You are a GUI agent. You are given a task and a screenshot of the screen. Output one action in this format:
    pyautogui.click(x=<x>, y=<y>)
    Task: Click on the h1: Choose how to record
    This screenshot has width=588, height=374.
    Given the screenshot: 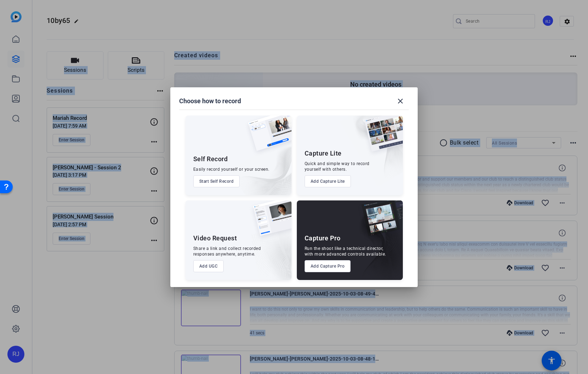 What is the action you would take?
    pyautogui.click(x=210, y=101)
    